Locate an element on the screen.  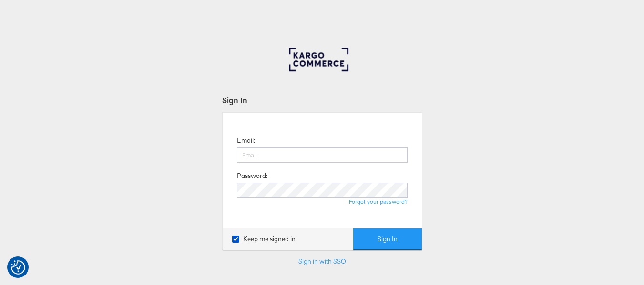
label: Keep me signed in is located at coordinates (264, 239).